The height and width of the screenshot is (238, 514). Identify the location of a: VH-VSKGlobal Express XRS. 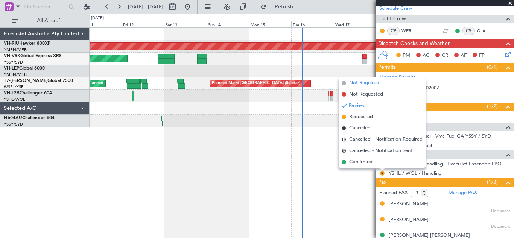
(33, 56).